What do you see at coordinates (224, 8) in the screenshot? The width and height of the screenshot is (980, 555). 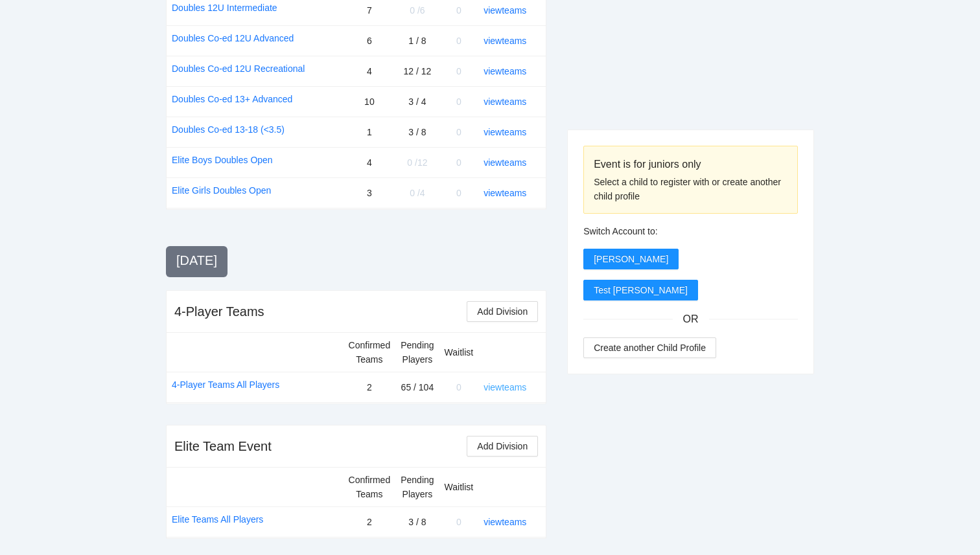 I see `a: Doubles 12U Intermediate` at bounding box center [224, 8].